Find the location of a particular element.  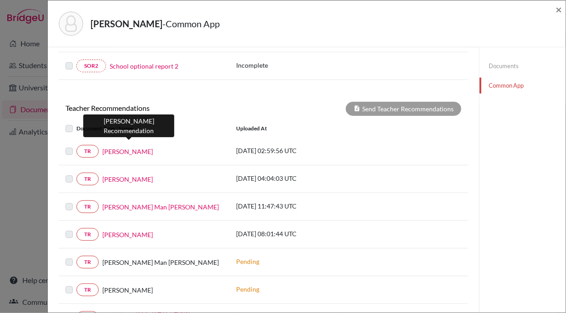

button: Close is located at coordinates (558, 10).